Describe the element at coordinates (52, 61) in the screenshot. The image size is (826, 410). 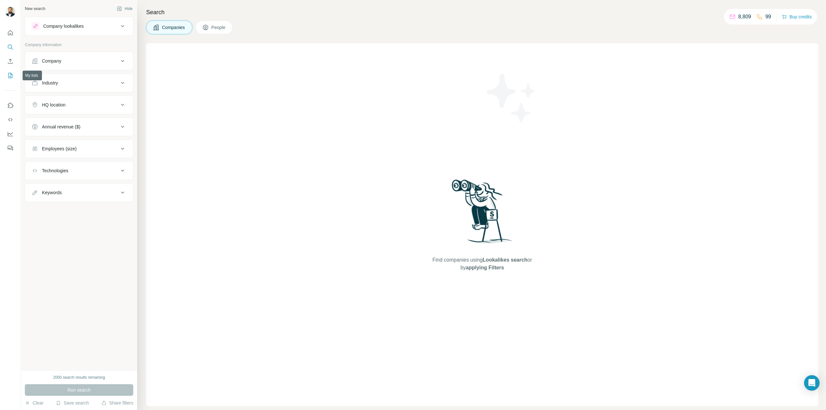
I see `div: Company` at that location.